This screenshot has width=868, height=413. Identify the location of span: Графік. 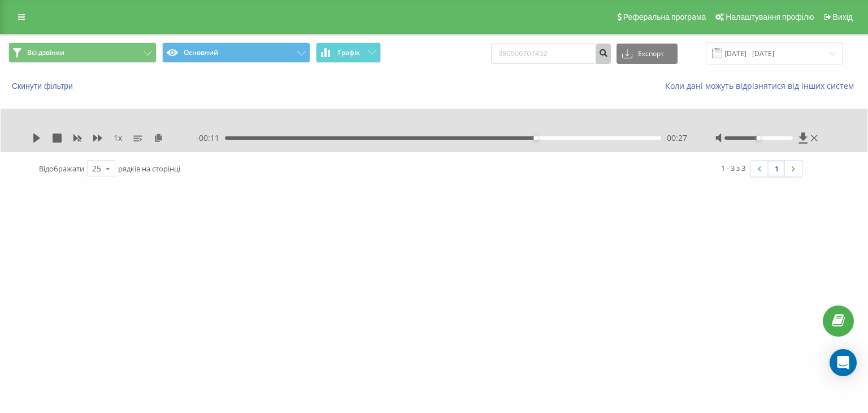
(349, 53).